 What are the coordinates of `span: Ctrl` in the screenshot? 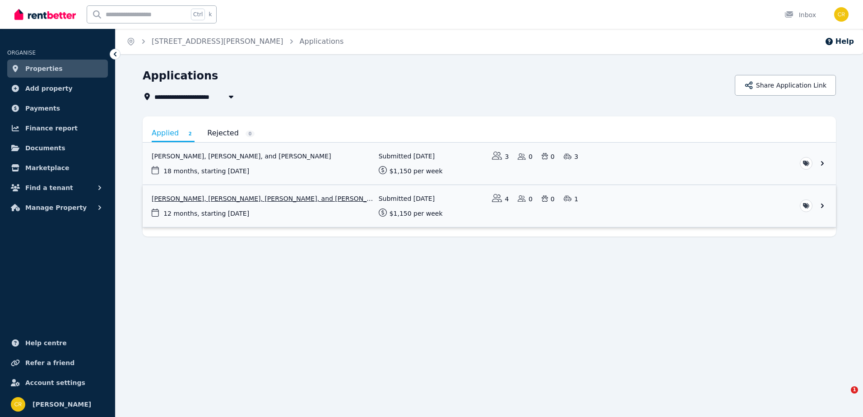 It's located at (198, 14).